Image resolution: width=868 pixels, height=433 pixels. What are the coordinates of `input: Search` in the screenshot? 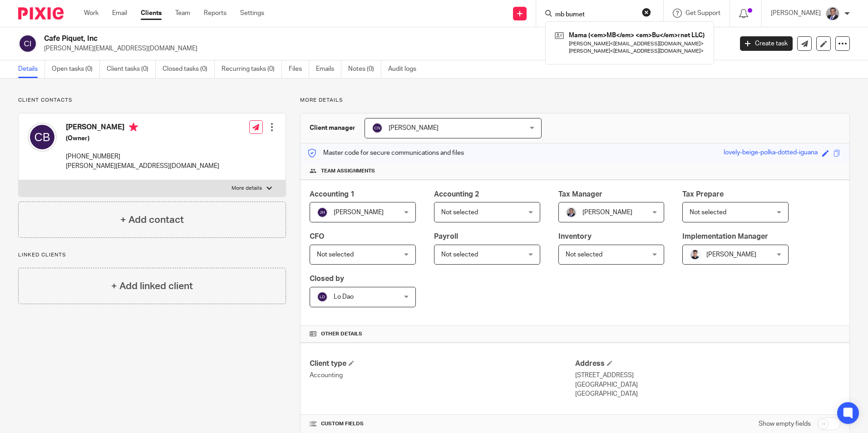 It's located at (595, 15).